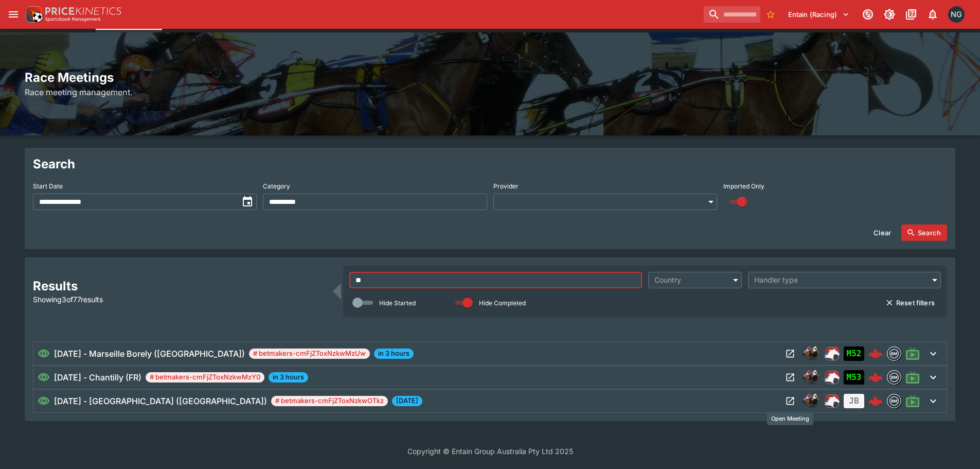  Describe the element at coordinates (248, 202) in the screenshot. I see `button: toggle date time picker` at that location.